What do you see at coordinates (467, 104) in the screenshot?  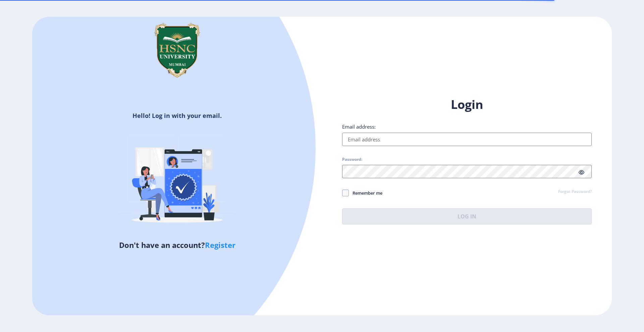 I see `h1: Login` at bounding box center [467, 104].